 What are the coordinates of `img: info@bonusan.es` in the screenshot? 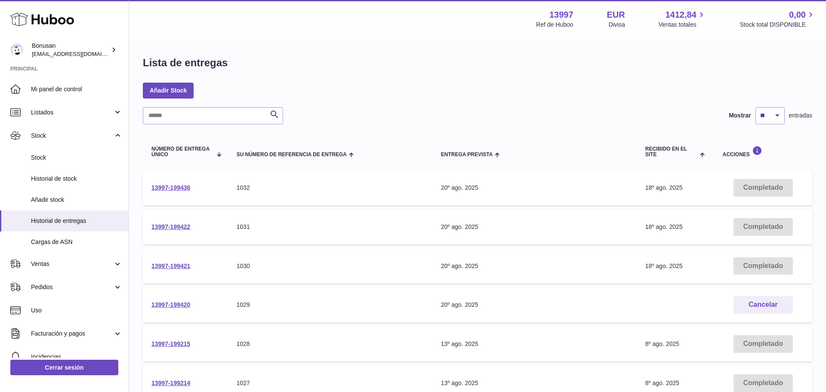 It's located at (17, 50).